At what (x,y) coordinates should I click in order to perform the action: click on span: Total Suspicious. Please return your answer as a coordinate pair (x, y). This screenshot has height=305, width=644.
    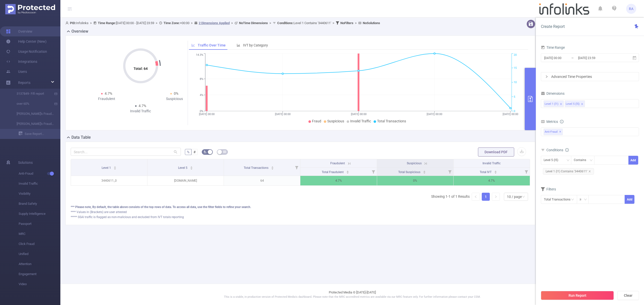
    Looking at the image, I should click on (409, 172).